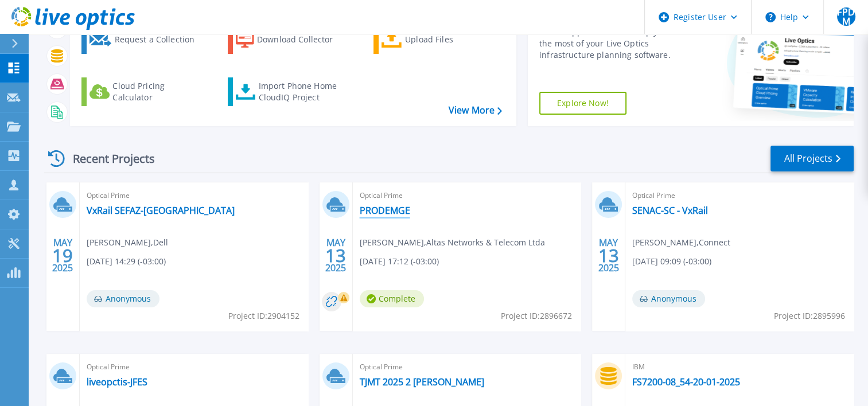 The height and width of the screenshot is (406, 868). What do you see at coordinates (537, 316) in the screenshot?
I see `span: Project ID: 2896672` at bounding box center [537, 316].